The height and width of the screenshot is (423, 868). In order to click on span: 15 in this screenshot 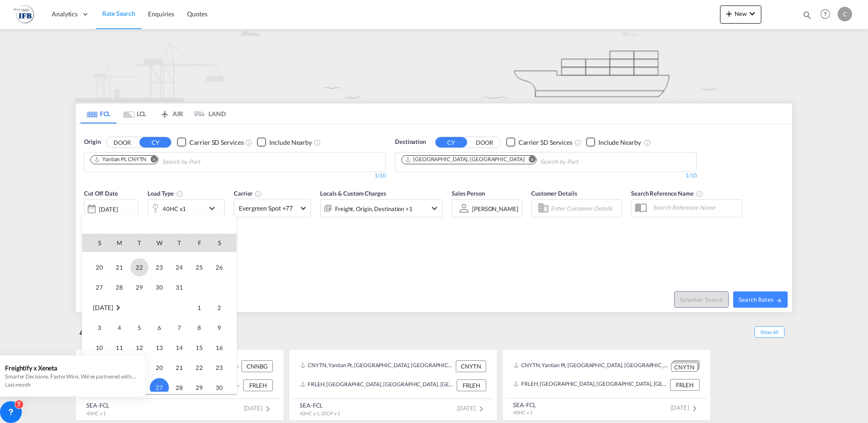, I will do `click(200, 348)`.